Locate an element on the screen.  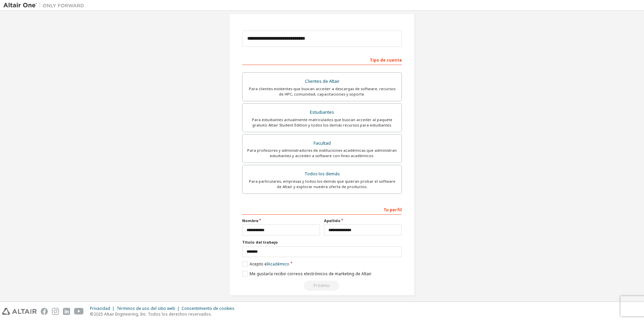
div: Tu perfil is located at coordinates (322, 209).